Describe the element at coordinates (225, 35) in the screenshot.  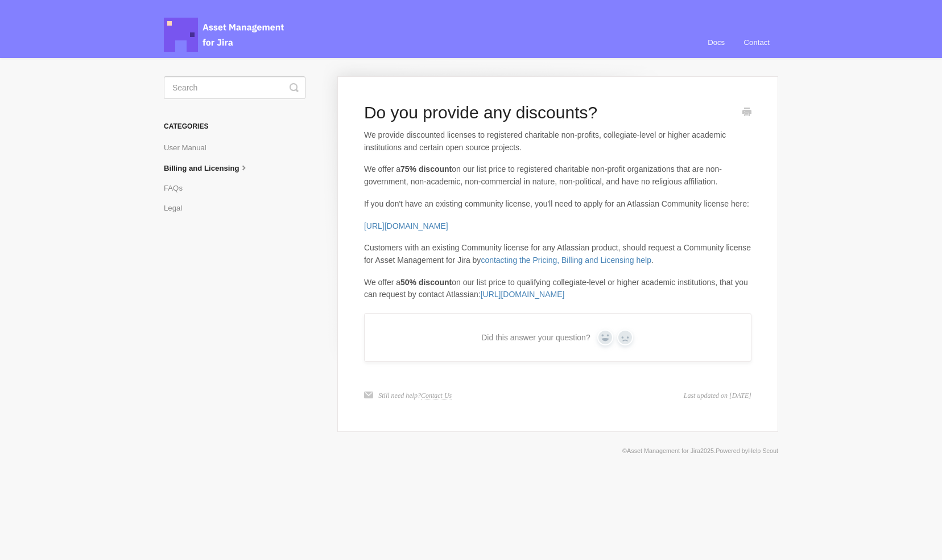
I see `span: Asset Management for Jira Docs` at that location.